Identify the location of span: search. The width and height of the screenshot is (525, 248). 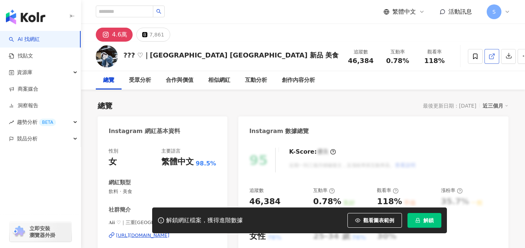
(159, 11).